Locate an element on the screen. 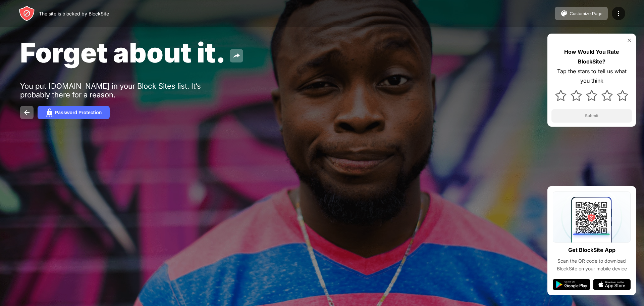 This screenshot has width=644, height=306. div: Customize Page is located at coordinates (586, 14).